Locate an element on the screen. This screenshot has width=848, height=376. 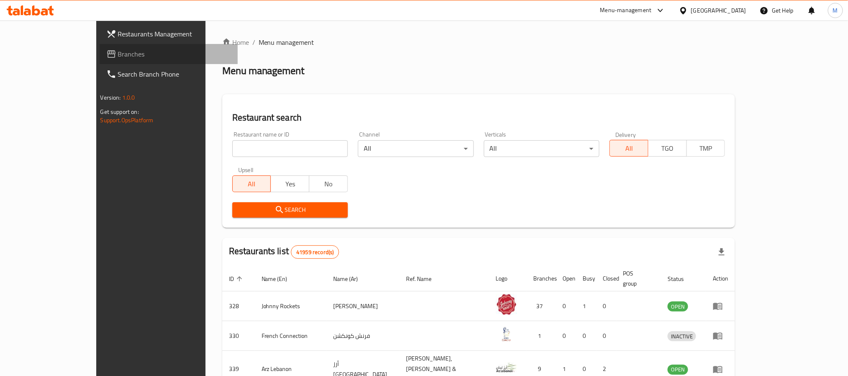
input: Search for restaurant name or ID.. is located at coordinates (290, 149).